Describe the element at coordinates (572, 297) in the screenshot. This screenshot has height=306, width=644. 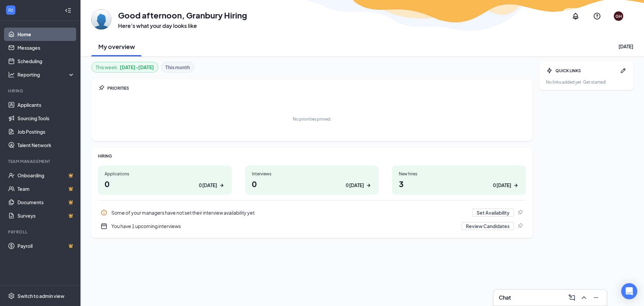
I see `svg: ComposeMessage` at that location.